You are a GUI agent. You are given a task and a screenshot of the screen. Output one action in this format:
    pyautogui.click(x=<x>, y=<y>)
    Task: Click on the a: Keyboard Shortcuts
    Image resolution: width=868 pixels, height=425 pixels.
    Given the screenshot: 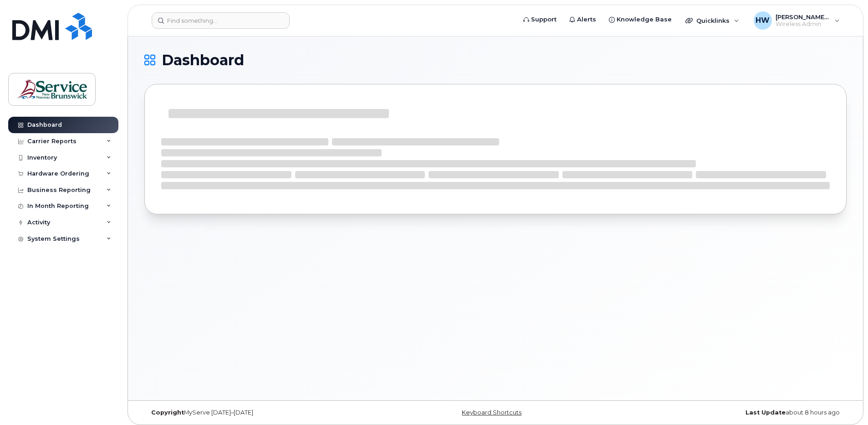 What is the action you would take?
    pyautogui.click(x=491, y=412)
    